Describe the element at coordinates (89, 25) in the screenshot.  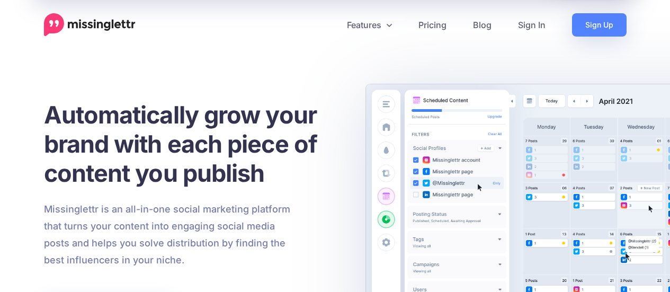
I see `a: Home` at that location.